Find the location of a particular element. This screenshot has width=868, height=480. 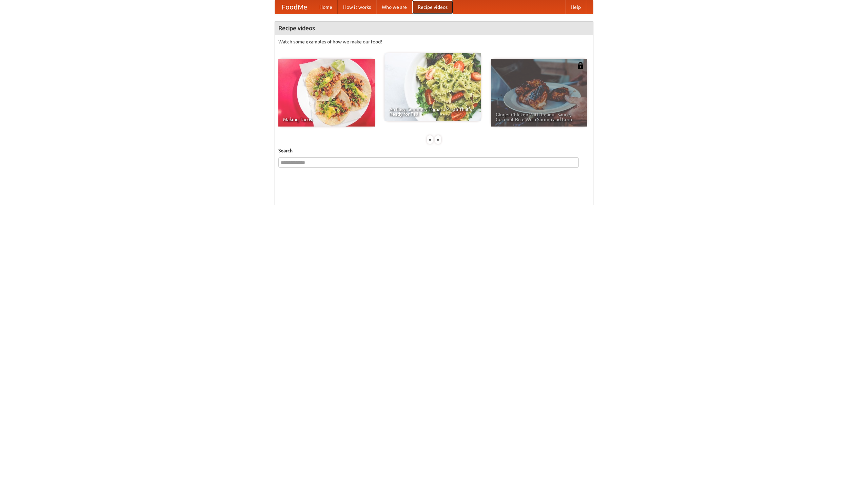

a: Recipe videos is located at coordinates (433, 7).